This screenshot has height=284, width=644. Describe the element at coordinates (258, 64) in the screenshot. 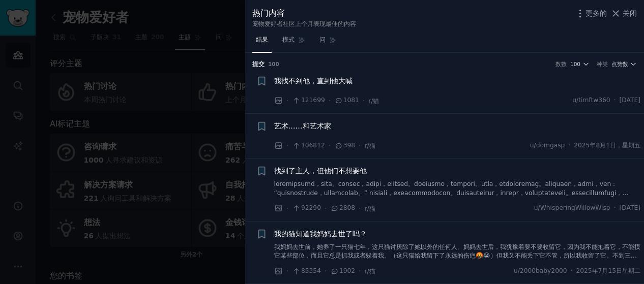

I see `font: 提交` at that location.